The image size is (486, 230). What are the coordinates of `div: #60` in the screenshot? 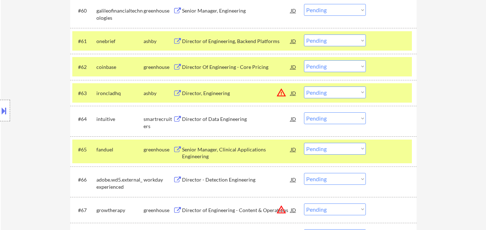 It's located at (84, 11).